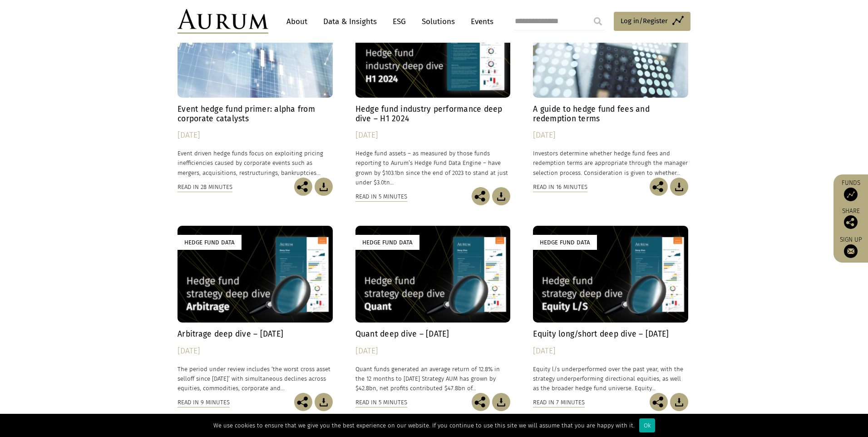  Describe the element at coordinates (851, 190) in the screenshot. I see `a: Funds` at that location.